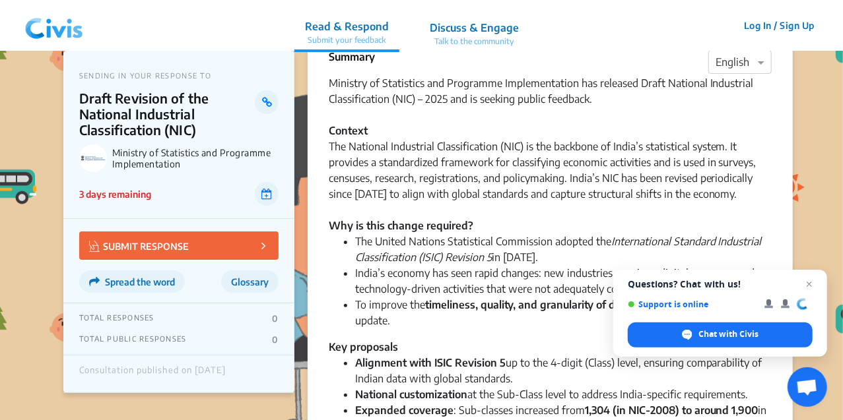 The width and height of the screenshot is (843, 420). What do you see at coordinates (411, 395) in the screenshot?
I see `strong: National customization` at bounding box center [411, 395].